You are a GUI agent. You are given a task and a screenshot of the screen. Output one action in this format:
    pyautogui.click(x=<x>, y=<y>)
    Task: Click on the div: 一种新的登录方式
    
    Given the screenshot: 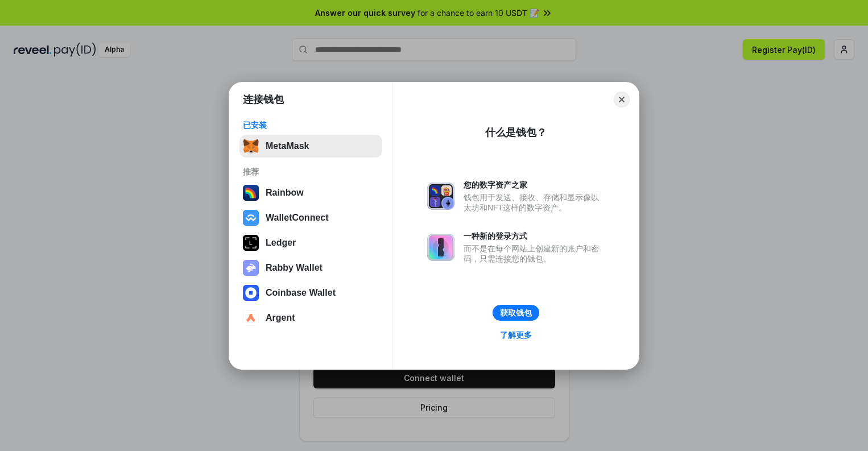 What is the action you would take?
    pyautogui.click(x=534, y=236)
    